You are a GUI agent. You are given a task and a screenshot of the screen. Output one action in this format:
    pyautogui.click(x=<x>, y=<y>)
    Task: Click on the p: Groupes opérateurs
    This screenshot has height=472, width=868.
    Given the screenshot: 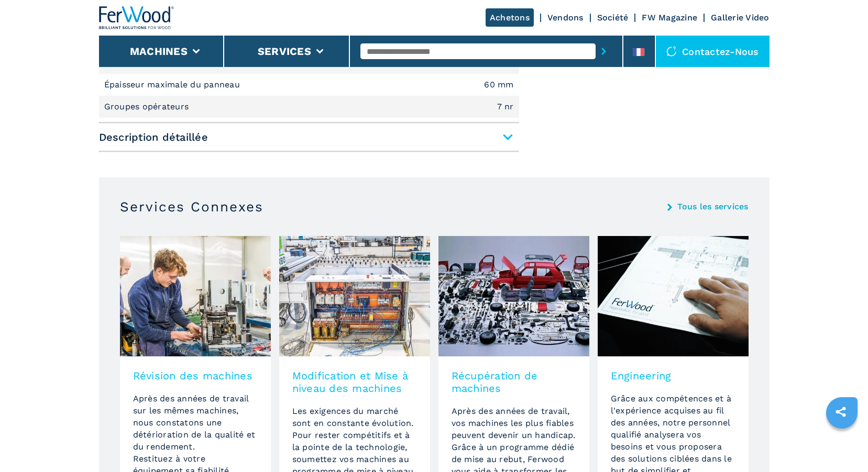 What is the action you would take?
    pyautogui.click(x=148, y=106)
    